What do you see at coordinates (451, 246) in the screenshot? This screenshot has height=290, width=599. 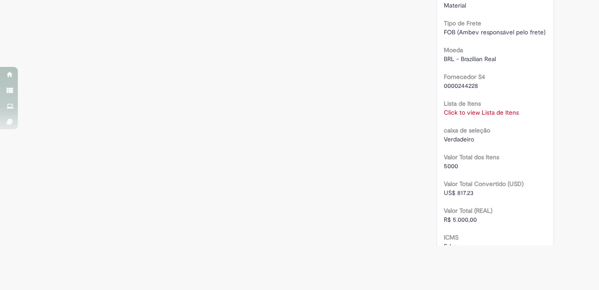 I see `span: Falso` at bounding box center [451, 246].